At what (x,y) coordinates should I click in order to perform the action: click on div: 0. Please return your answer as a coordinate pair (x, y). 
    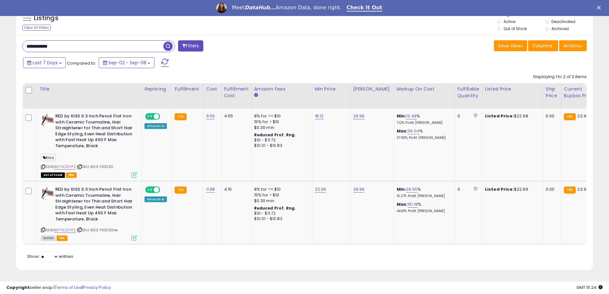
    Looking at the image, I should click on (467, 189).